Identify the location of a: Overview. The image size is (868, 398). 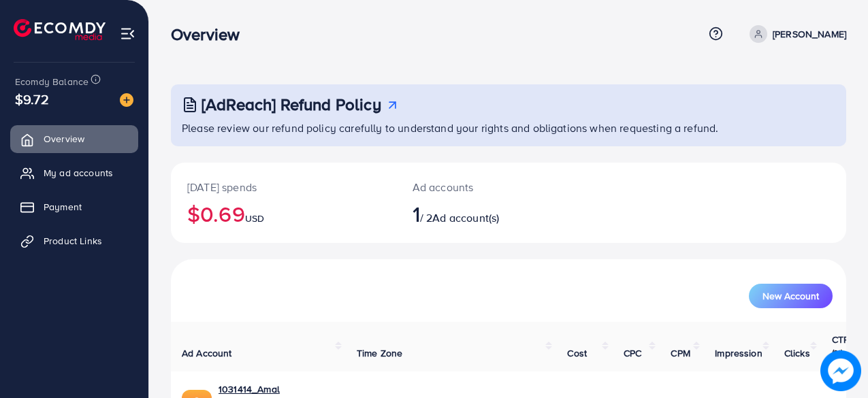
(74, 139).